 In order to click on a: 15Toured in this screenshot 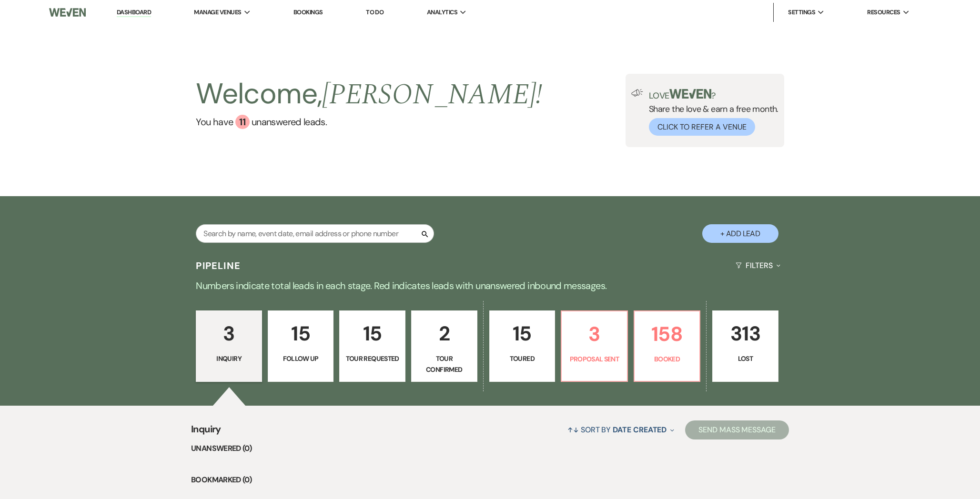, I will do `click(523, 346)`.